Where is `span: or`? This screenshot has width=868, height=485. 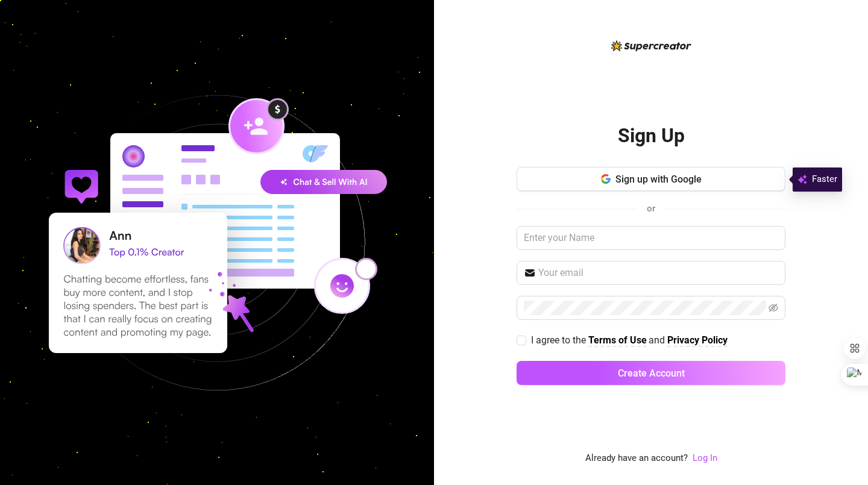
span: or is located at coordinates (651, 209).